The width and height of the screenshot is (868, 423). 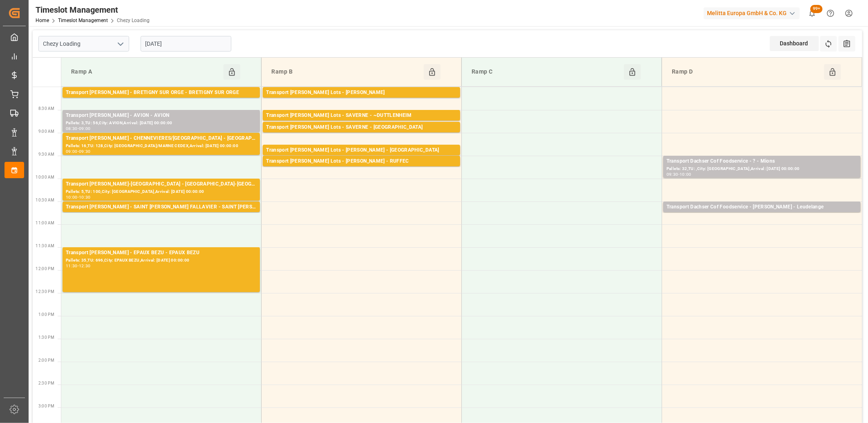 What do you see at coordinates (71, 266) in the screenshot?
I see `div: 11:30` at bounding box center [71, 266].